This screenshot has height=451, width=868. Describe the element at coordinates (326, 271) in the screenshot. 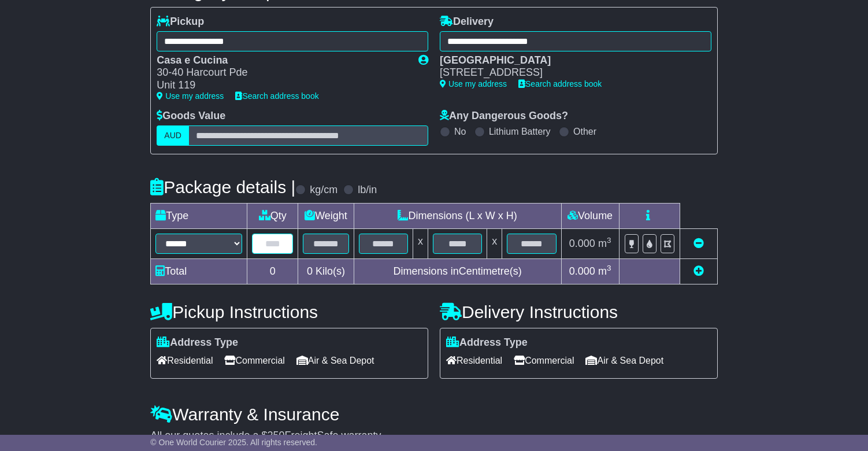

I see `td: Kilo(s)` at that location.